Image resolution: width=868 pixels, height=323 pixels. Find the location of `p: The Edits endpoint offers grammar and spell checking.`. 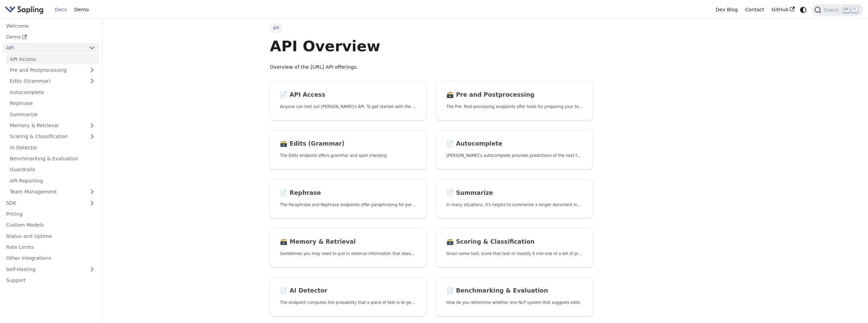

p: The Edits endpoint offers grammar and spell checking. is located at coordinates (348, 156).